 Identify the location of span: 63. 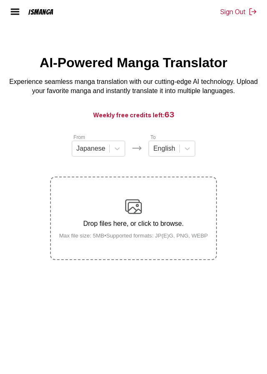
(169, 114).